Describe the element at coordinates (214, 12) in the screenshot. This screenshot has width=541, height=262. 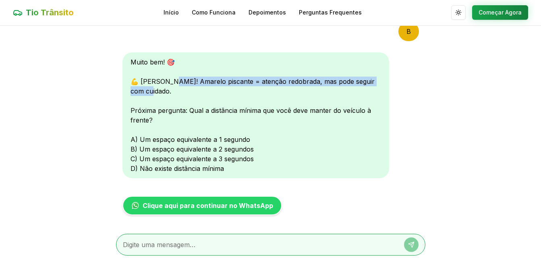
I see `a: Como Funciona` at that location.